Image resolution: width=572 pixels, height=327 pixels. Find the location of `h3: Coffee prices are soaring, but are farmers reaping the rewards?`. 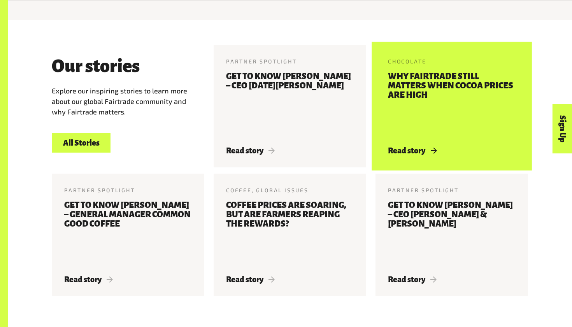

h3: Coffee prices are soaring, but are farmers reaping the rewards? is located at coordinates (290, 233).